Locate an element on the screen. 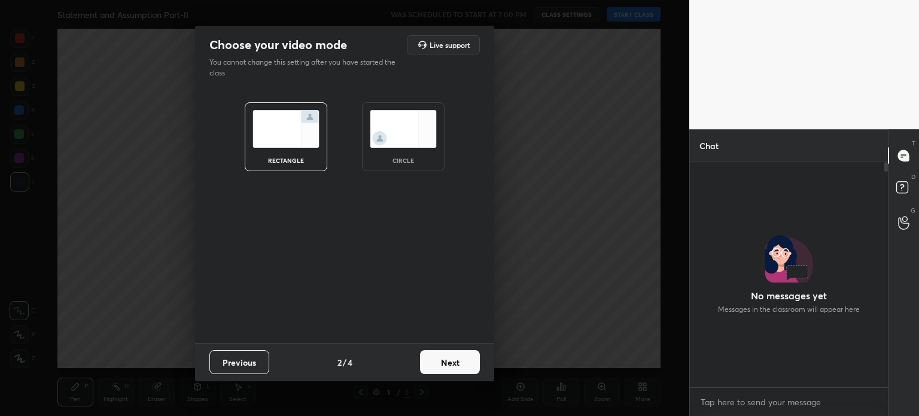  button: Previous is located at coordinates (239, 362).